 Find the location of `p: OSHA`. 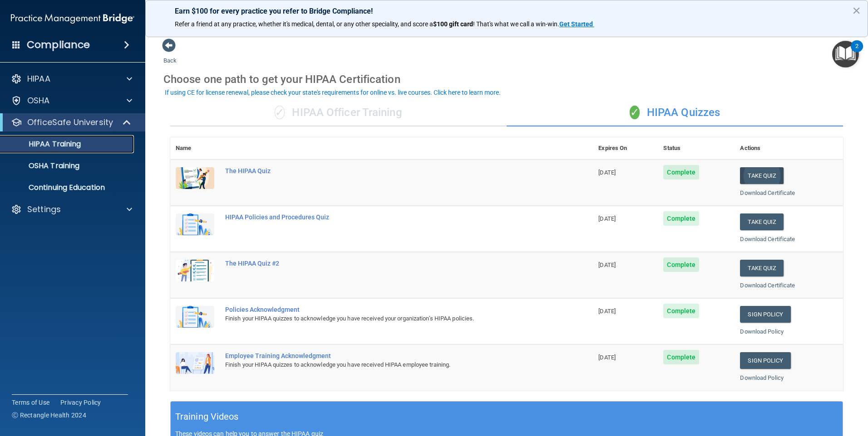

p: OSHA is located at coordinates (38, 101).